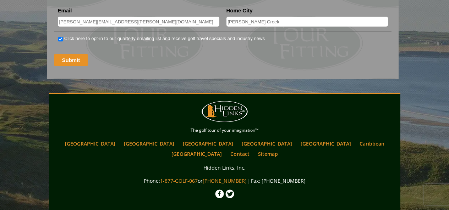  I want to click on p: Hidden Links, Inc., so click(225, 168).